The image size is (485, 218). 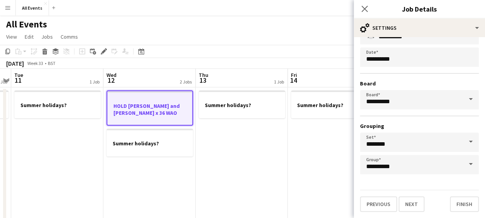 I want to click on span: Edit, so click(x=29, y=37).